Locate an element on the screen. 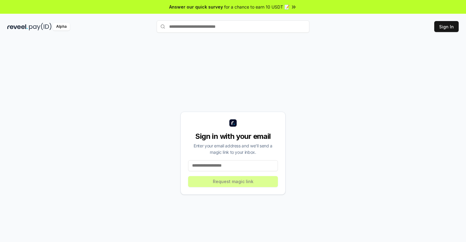 The width and height of the screenshot is (466, 242). img: reveel_dark is located at coordinates (17, 27).